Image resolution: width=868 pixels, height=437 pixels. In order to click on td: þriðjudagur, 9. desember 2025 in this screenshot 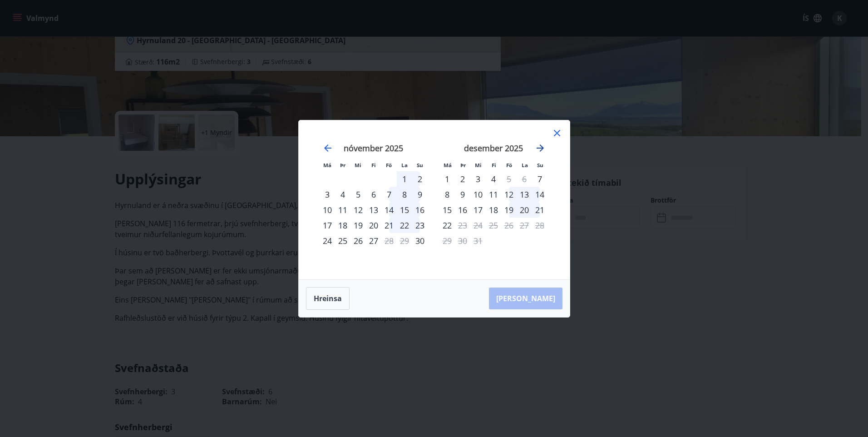, I will do `click(462, 194)`.